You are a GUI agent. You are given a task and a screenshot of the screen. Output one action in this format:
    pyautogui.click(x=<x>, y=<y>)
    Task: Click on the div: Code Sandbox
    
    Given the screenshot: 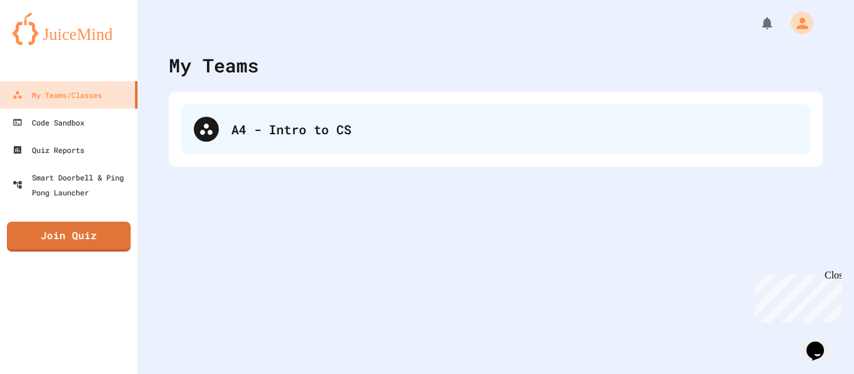 What is the action you would take?
    pyautogui.click(x=48, y=122)
    